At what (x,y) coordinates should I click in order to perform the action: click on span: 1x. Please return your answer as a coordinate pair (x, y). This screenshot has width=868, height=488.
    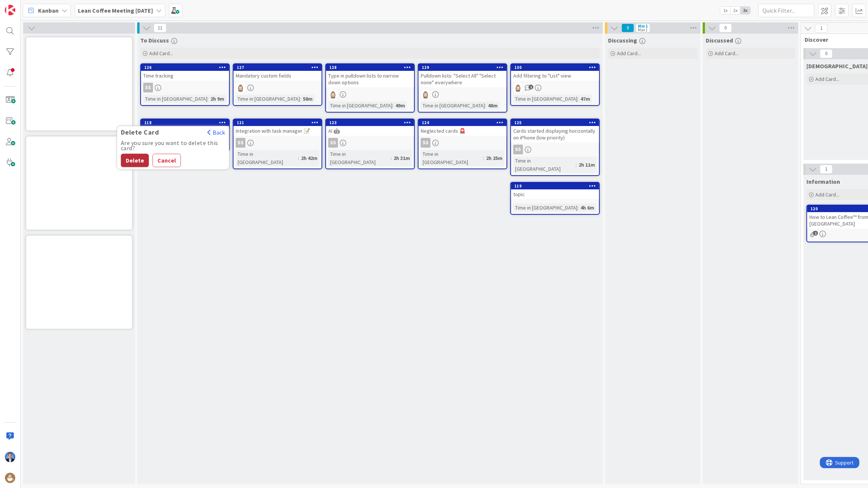
    Looking at the image, I should click on (725, 11).